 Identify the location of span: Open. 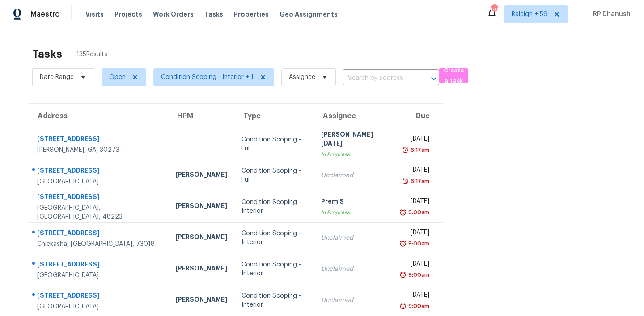
(117, 78).